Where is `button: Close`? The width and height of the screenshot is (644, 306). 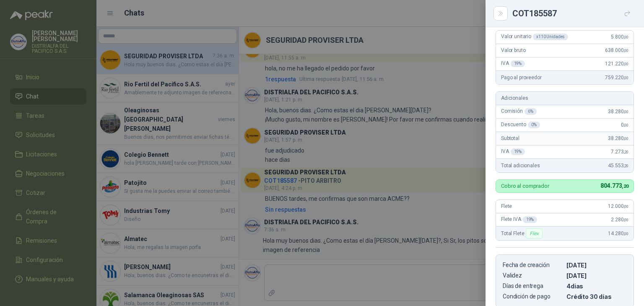
button: Close is located at coordinates (500, 13).